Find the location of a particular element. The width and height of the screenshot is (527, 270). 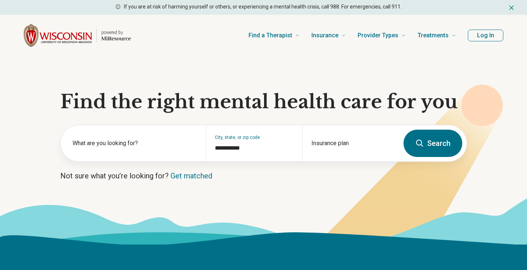

button: Log In is located at coordinates (485, 35).